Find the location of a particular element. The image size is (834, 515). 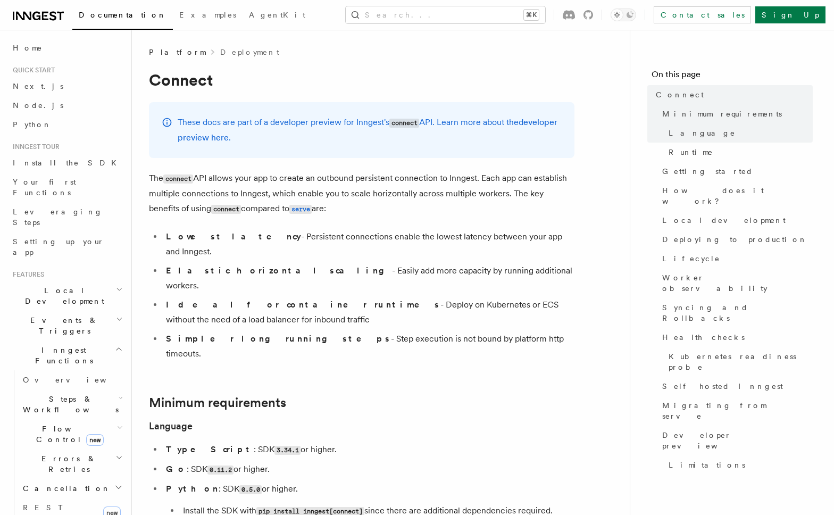

span: Errors & Retries is located at coordinates (67, 464).